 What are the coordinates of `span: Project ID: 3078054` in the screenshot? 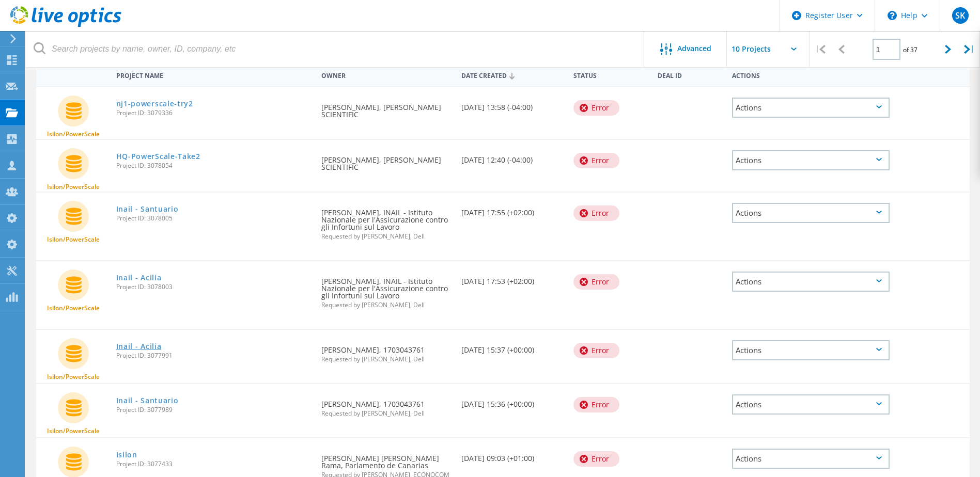 It's located at (214, 166).